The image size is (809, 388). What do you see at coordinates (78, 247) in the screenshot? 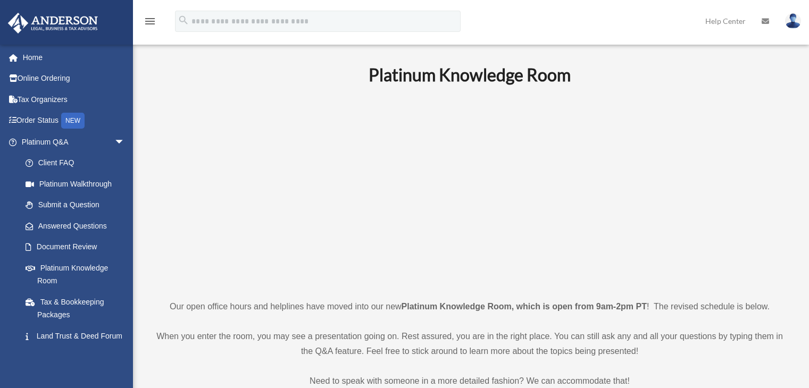
I see `a: Document Review` at bounding box center [78, 247].